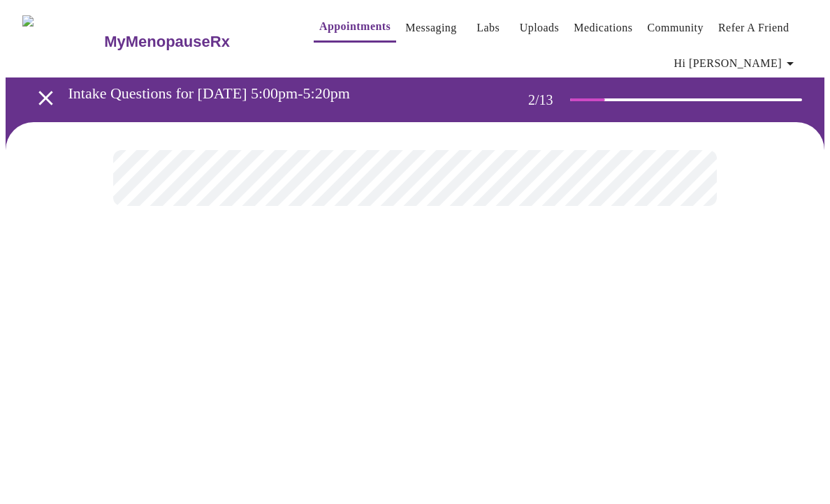  What do you see at coordinates (603, 28) in the screenshot?
I see `a: Medications` at bounding box center [603, 28].